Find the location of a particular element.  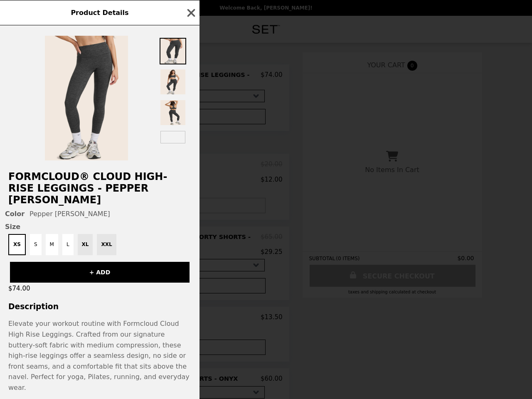

button: XS is located at coordinates (17, 244).